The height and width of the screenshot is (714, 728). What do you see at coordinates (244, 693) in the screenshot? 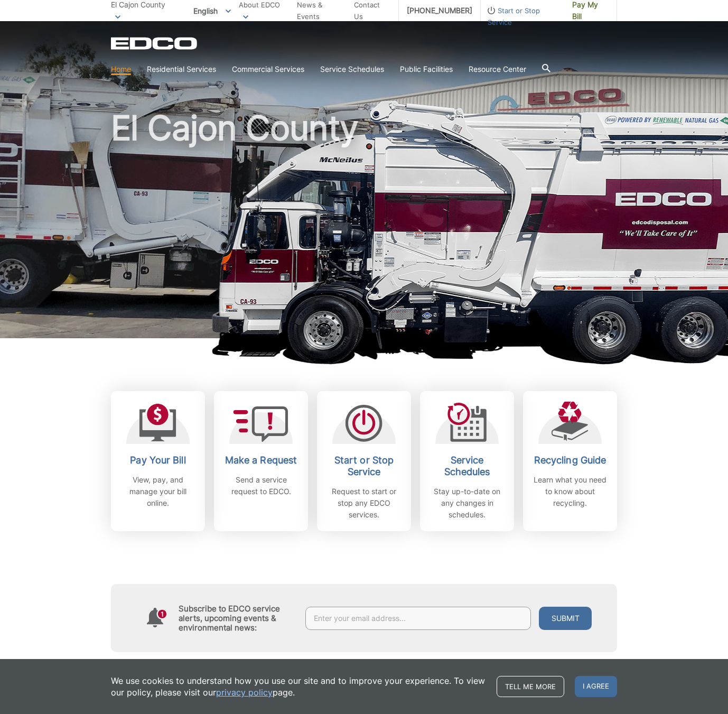
I see `a: privacy policy` at bounding box center [244, 693].